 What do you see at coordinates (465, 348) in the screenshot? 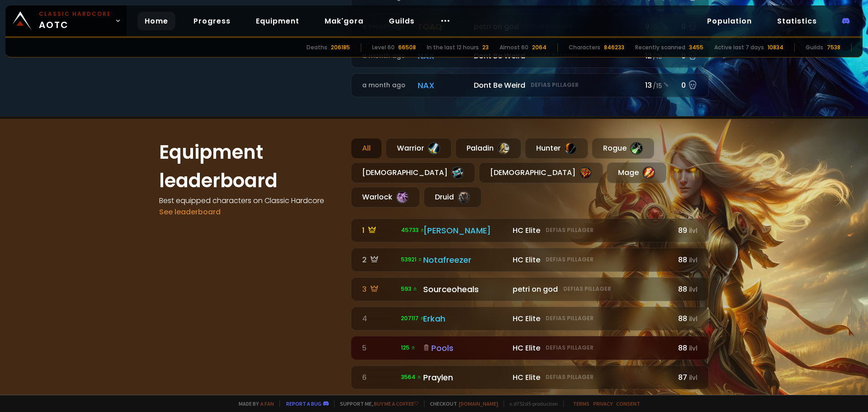
I see `div: Pools` at bounding box center [465, 348].